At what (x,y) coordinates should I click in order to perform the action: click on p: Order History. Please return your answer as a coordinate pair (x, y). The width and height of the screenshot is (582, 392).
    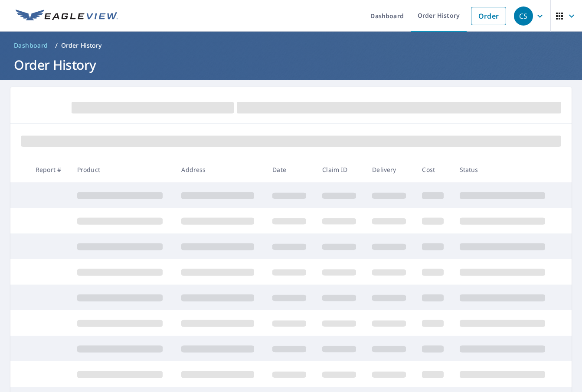
    Looking at the image, I should click on (81, 46).